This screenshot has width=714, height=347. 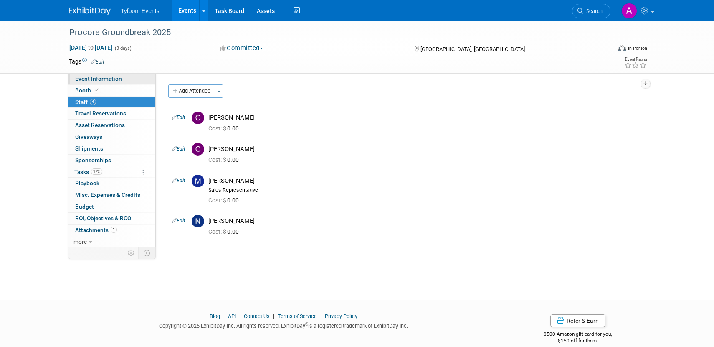 I want to click on span: more, so click(x=80, y=241).